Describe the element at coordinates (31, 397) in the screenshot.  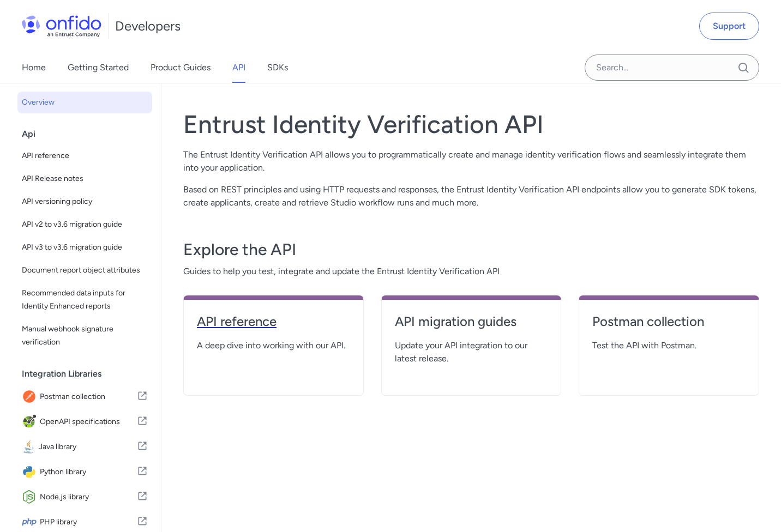
I see `img: IconPostman collection` at that location.